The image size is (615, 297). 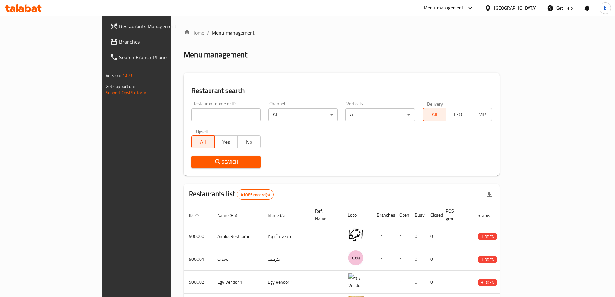 I want to click on img: Antika Restaurant, so click(x=356, y=235).